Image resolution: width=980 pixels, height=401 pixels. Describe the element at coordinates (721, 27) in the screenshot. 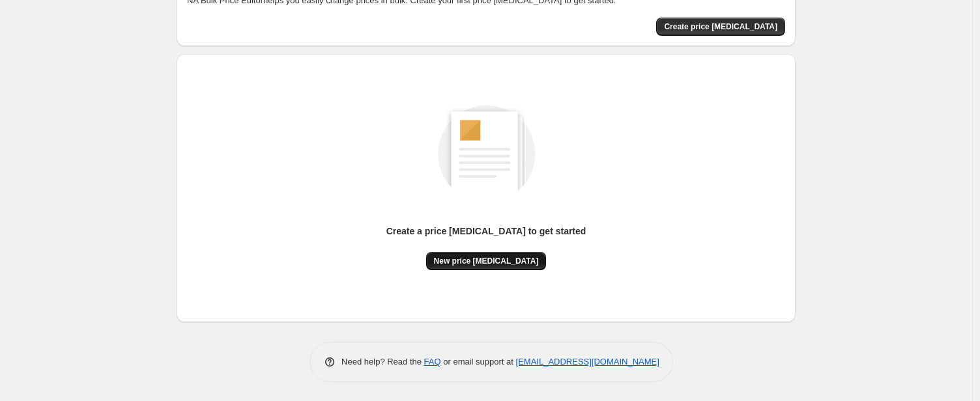

I see `button: Create price change job` at that location.